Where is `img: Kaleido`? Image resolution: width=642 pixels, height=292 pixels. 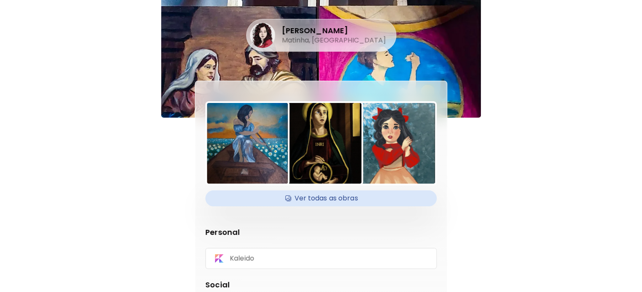 img: Kaleido is located at coordinates (219, 259).